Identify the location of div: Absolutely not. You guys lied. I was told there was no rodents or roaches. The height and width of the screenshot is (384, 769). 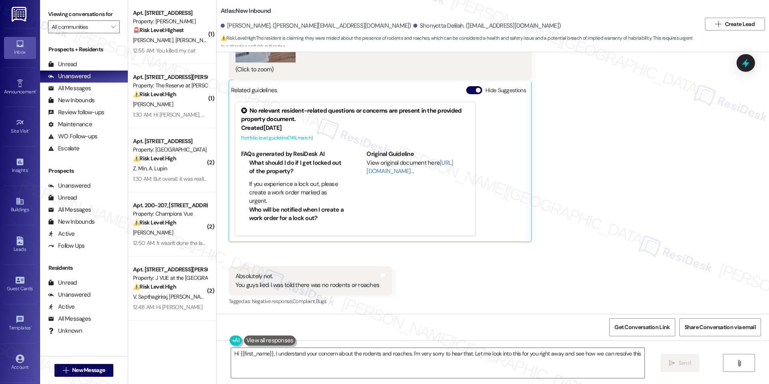
(307, 280).